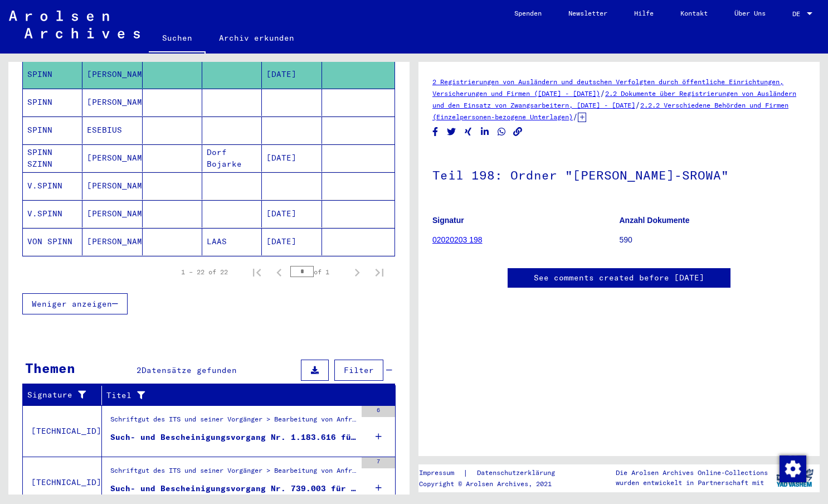  Describe the element at coordinates (795, 477) in the screenshot. I see `img: yv_logo.png` at that location.